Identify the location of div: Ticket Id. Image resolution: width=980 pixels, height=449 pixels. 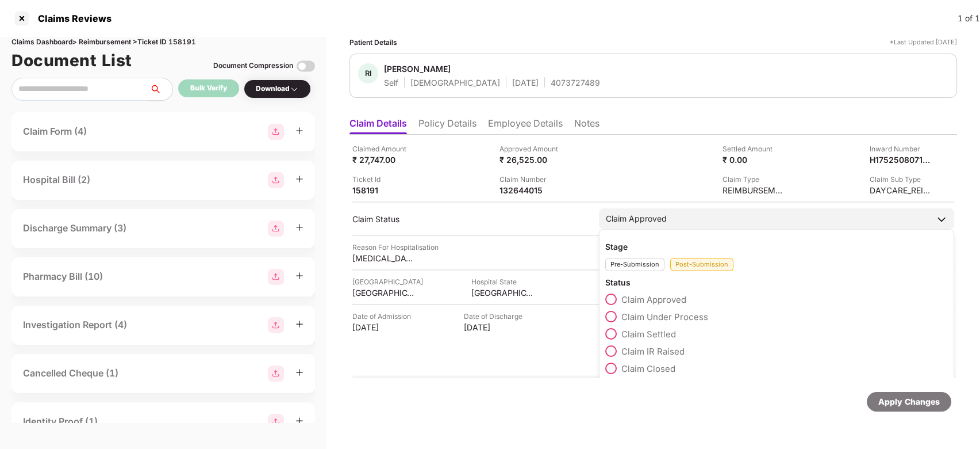
(384, 179).